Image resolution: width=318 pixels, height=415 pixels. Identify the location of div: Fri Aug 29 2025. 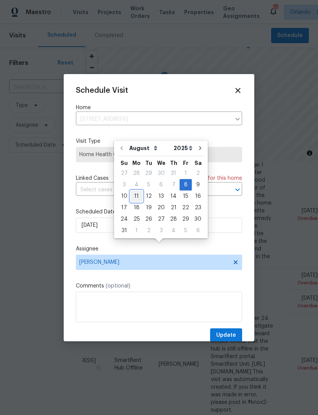
(186, 219).